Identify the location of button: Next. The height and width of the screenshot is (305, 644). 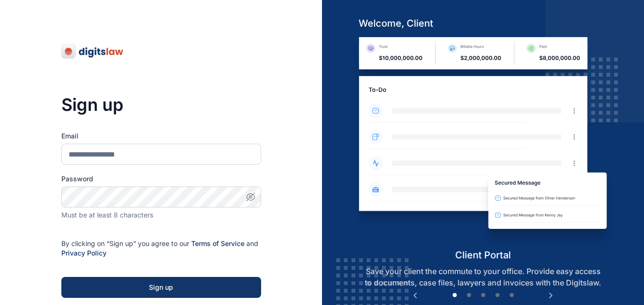
(551, 296).